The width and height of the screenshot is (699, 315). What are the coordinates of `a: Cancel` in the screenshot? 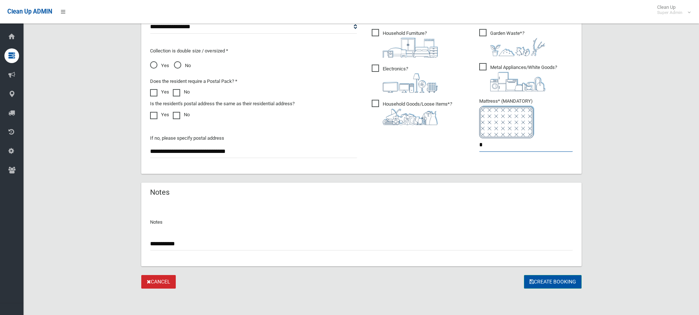 It's located at (159, 282).